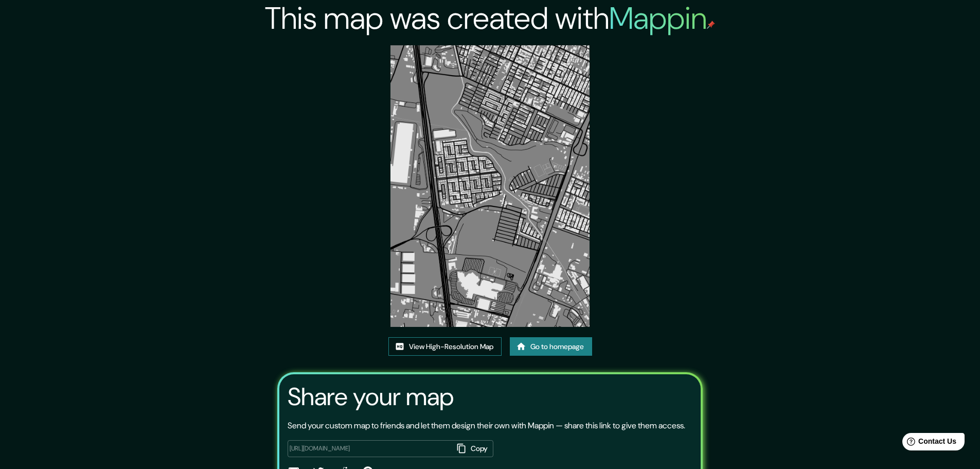 This screenshot has width=980, height=469. Describe the element at coordinates (711, 25) in the screenshot. I see `img: mappin-pin` at that location.